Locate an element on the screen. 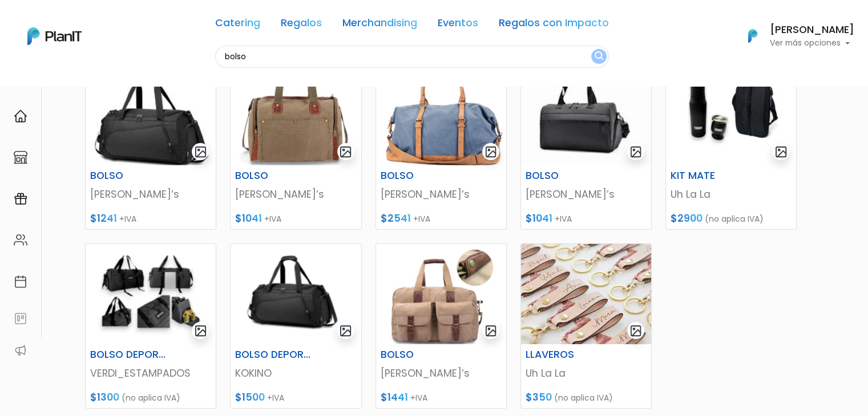  span: $1500 is located at coordinates (250, 397).